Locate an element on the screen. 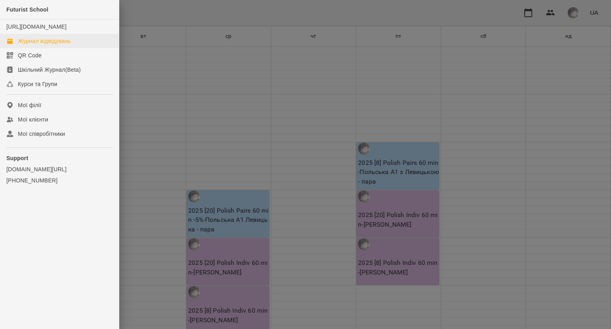  div: Шкільний Журнал(Beta) is located at coordinates (49, 70).